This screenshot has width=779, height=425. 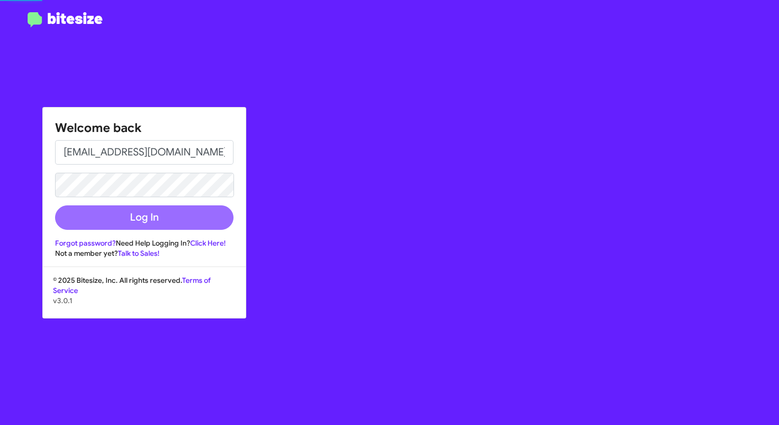 What do you see at coordinates (208, 243) in the screenshot?
I see `a: Click Here!` at bounding box center [208, 243].